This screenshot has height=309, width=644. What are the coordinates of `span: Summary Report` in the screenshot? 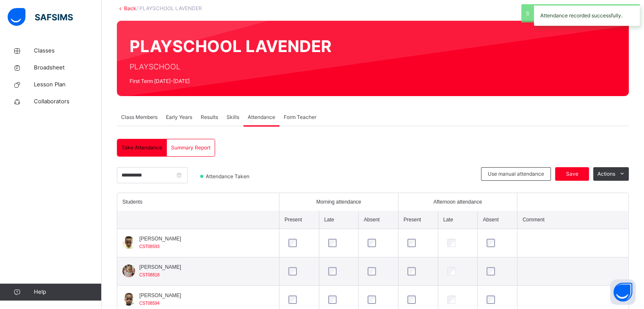 It's located at (191, 147).